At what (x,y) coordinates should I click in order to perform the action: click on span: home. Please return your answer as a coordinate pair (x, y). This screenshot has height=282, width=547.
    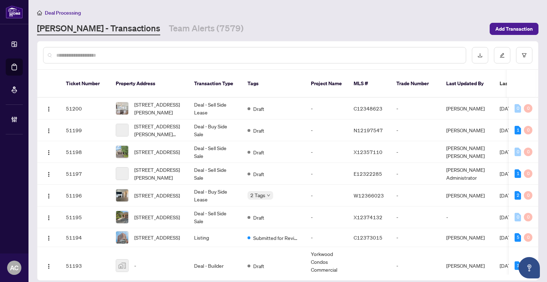
    Looking at the image, I should click on (40, 13).